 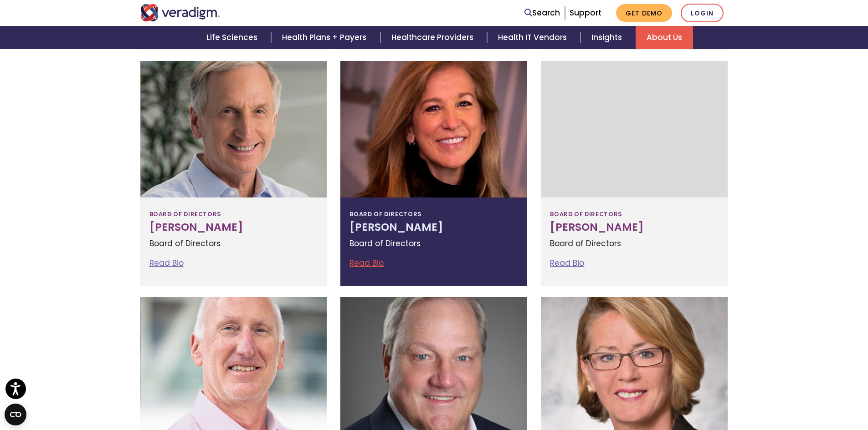 I want to click on a: Support, so click(x=586, y=13).